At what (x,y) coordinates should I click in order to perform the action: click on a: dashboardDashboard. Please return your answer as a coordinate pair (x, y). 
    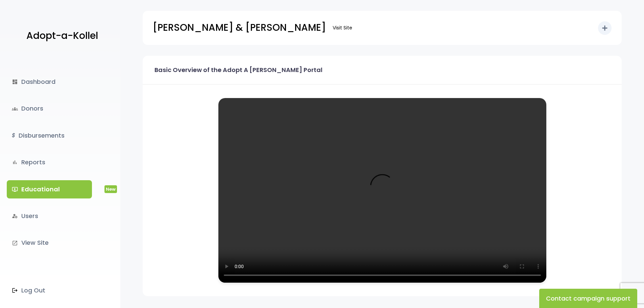
    Looking at the image, I should click on (49, 82).